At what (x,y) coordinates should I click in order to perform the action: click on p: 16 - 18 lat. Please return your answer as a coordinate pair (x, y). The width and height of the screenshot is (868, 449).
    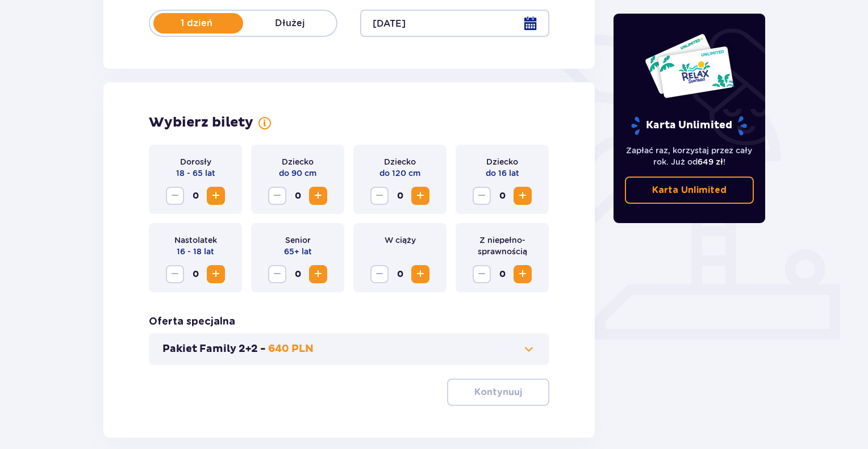
    Looking at the image, I should click on (196, 252).